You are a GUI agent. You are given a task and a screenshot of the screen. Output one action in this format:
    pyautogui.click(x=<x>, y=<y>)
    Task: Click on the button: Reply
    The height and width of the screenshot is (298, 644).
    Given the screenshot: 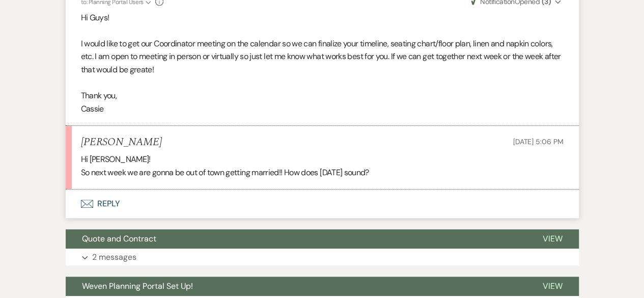 What is the action you would take?
    pyautogui.click(x=322, y=204)
    